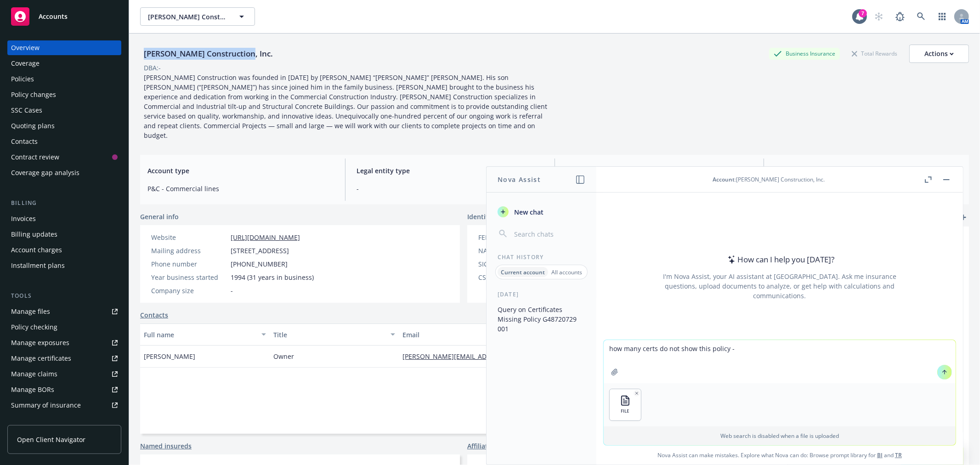 This screenshot has width=980, height=465. What do you see at coordinates (625, 411) in the screenshot?
I see `span: FILE` at bounding box center [625, 411].